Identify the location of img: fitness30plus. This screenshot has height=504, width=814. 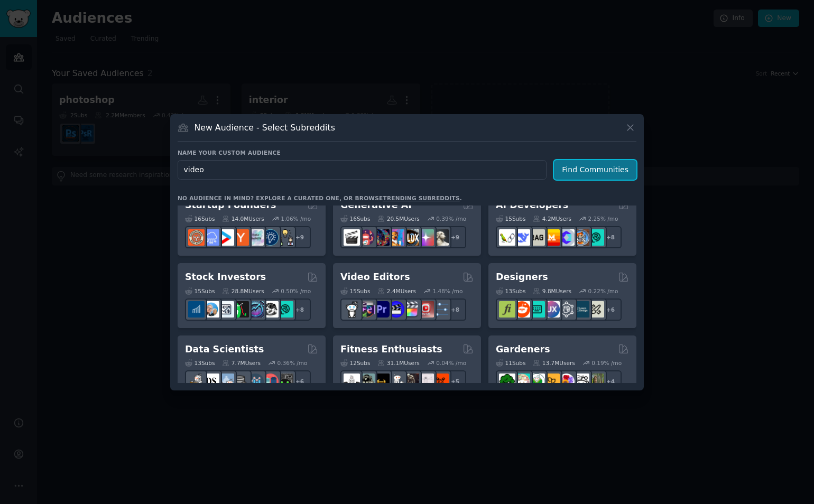
(411, 382).